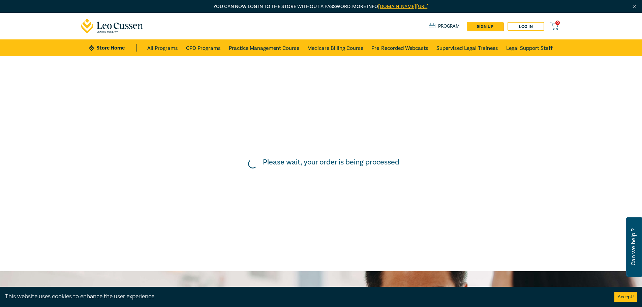  Describe the element at coordinates (400, 48) in the screenshot. I see `a: Pre-Recorded Webcasts` at that location.